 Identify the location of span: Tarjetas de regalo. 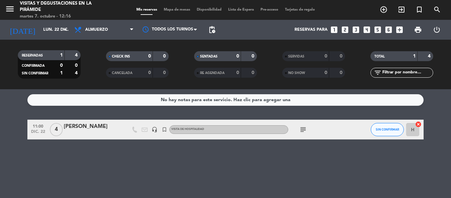
(300, 10).